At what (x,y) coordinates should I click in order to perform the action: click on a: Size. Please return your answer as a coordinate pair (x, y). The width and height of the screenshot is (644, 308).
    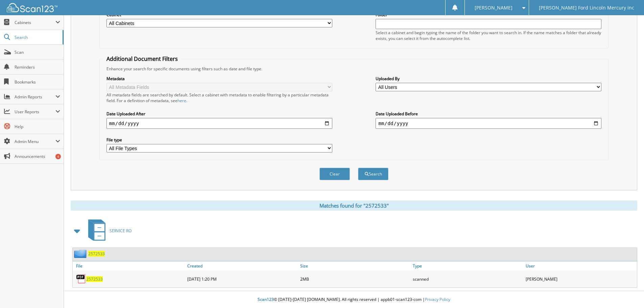
    Looking at the image, I should click on (355, 265).